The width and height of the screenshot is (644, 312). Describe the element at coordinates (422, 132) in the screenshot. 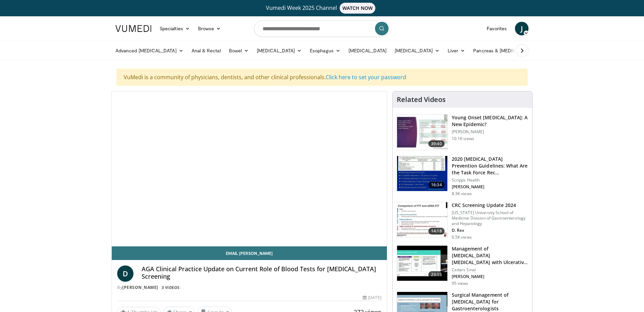

I see `img: b23cd043-23fa-4b3f-b698-90acdd47bf2e.150x105_q85_crop-smart_upscale.jpg` at that location.